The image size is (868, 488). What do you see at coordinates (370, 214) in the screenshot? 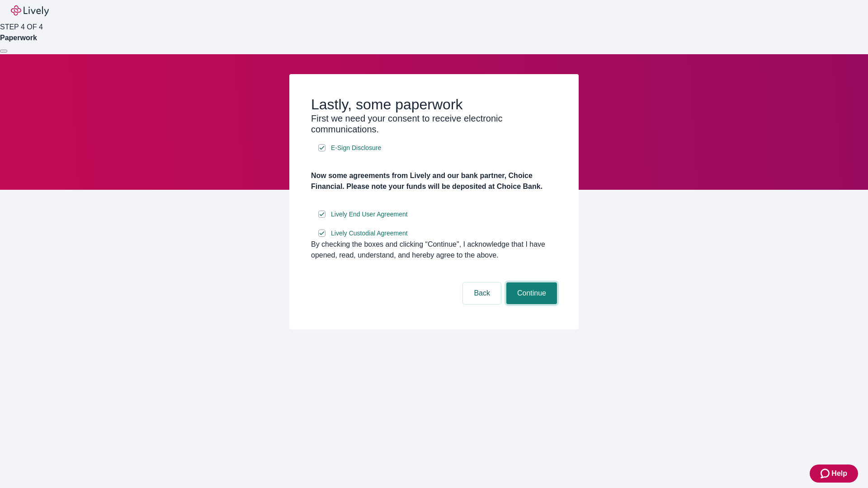
I see `span: Lively End User Agreement` at bounding box center [370, 214].